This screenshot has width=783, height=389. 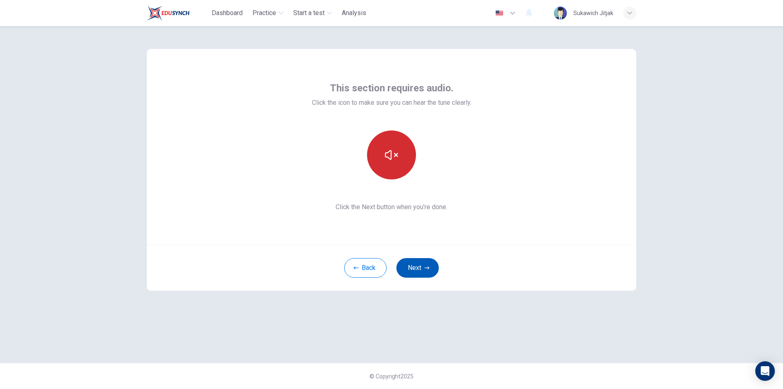 What do you see at coordinates (177, 13) in the screenshot?
I see `a: Train Test logo` at bounding box center [177, 13].